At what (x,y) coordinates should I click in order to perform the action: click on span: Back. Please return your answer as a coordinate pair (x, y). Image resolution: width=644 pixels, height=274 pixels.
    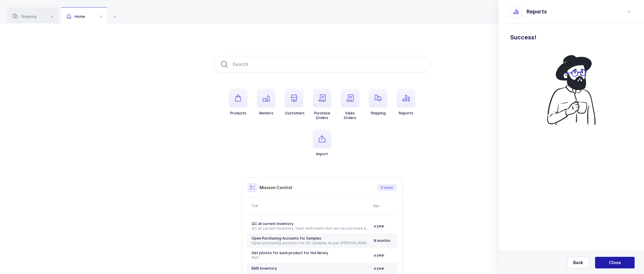
    Looking at the image, I should click on (578, 263).